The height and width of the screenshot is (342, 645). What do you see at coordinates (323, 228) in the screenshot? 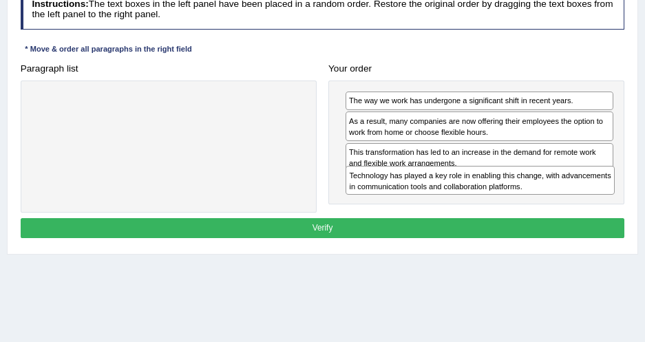
I see `button: Verify` at bounding box center [323, 228].